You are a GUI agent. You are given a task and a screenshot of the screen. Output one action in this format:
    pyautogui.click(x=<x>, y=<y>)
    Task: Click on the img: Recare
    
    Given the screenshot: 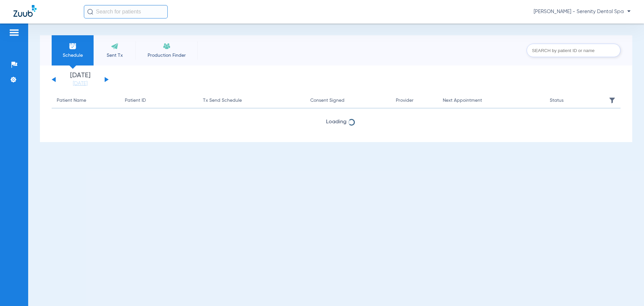 What is the action you would take?
    pyautogui.click(x=167, y=46)
    